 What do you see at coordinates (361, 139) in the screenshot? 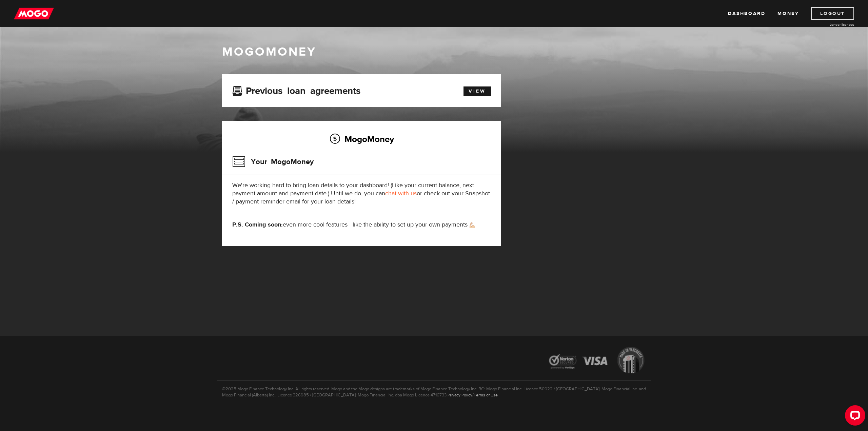
I see `h2: MogoMoney` at bounding box center [361, 139].